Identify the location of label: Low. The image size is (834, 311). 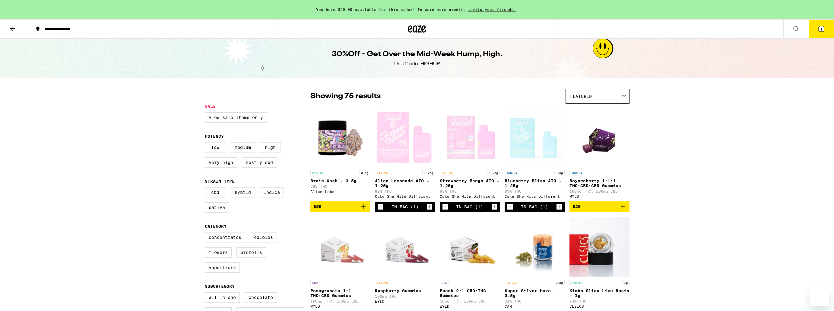
(215, 147).